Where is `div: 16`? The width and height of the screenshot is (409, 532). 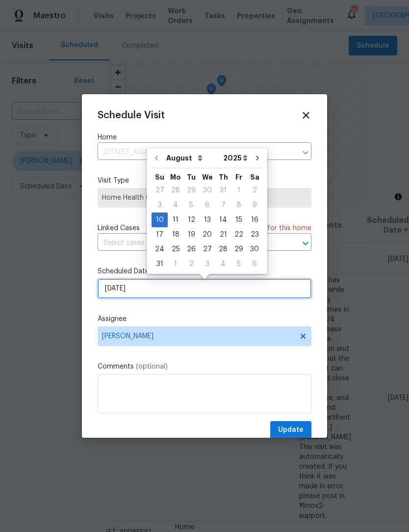
div: 16 is located at coordinates (255, 220).